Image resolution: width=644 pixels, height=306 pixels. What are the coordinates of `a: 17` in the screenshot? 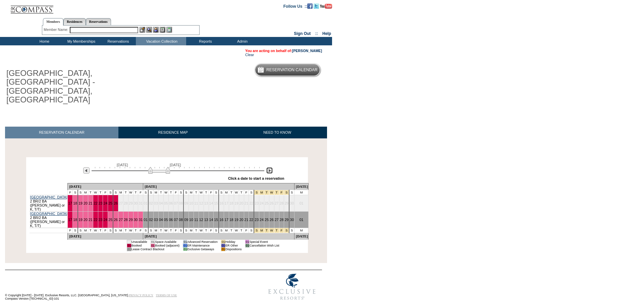 It's located at (70, 203).